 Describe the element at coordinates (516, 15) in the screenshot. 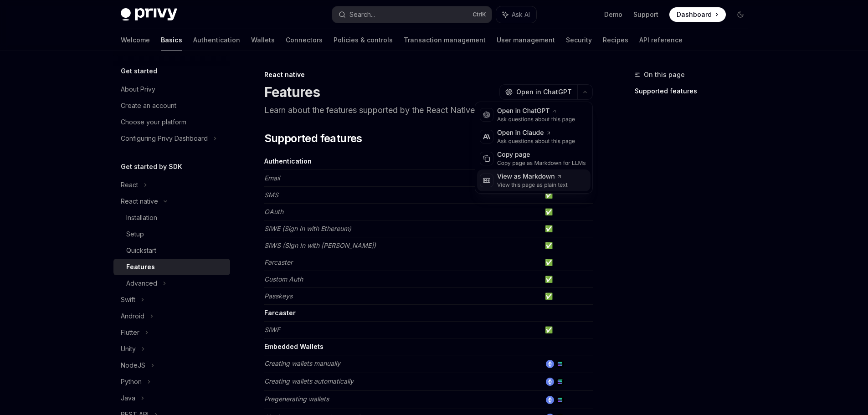

I see `button: Ask AI` at that location.